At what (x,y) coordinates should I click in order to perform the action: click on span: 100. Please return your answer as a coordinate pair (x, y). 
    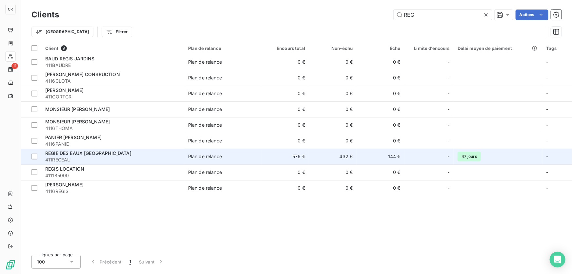
    Looking at the image, I should click on (41, 262).